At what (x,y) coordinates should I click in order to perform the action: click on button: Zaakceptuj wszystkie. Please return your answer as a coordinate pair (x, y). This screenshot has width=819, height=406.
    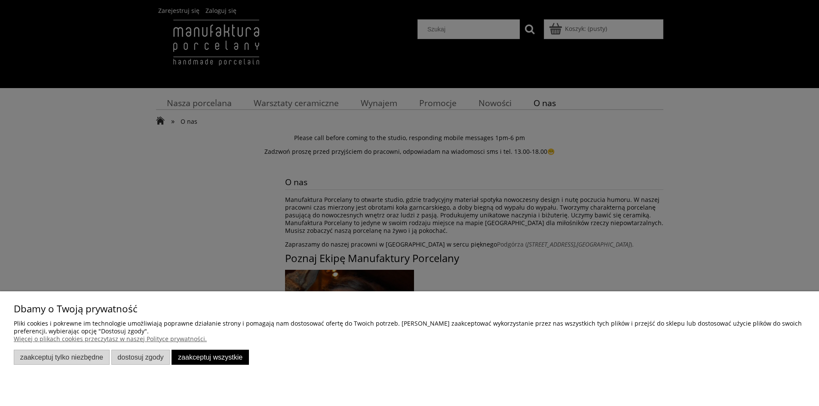
    Looking at the image, I should click on (210, 357).